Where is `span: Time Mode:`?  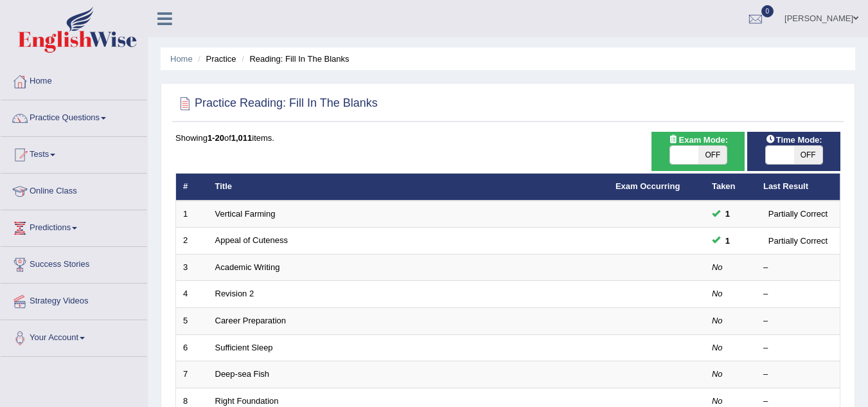
span: Time Mode: is located at coordinates (795, 140).